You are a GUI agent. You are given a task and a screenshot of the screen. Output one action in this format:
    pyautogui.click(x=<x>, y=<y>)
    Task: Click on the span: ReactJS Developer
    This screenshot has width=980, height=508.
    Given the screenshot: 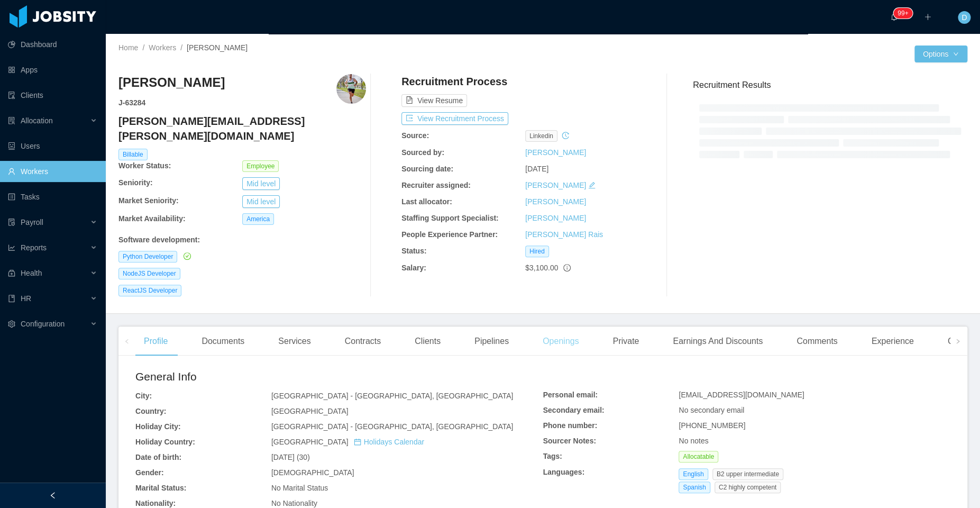 What is the action you would take?
    pyautogui.click(x=150, y=290)
    